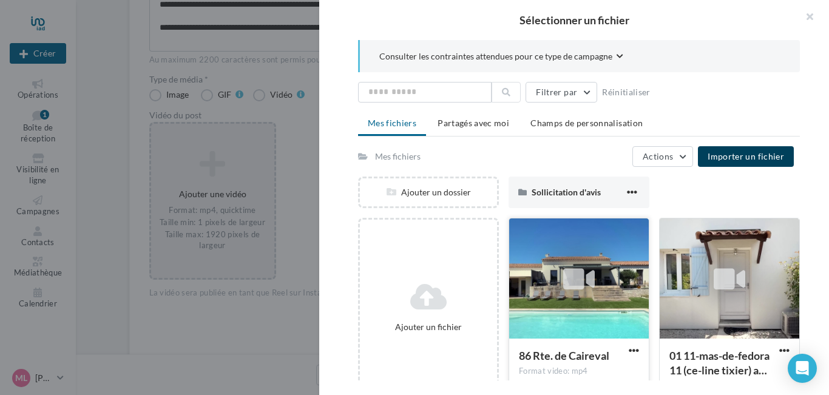 The image size is (829, 395). I want to click on div: Ajouter un dossier, so click(428, 192).